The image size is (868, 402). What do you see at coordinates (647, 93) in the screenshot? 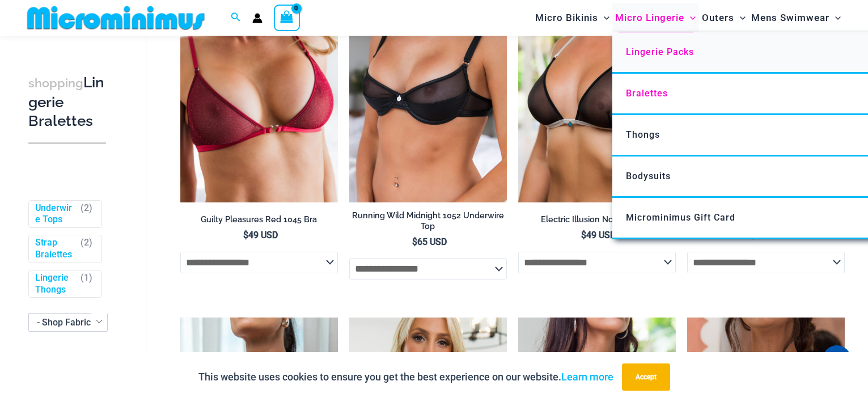
I see `span: Bralettes` at bounding box center [647, 93].